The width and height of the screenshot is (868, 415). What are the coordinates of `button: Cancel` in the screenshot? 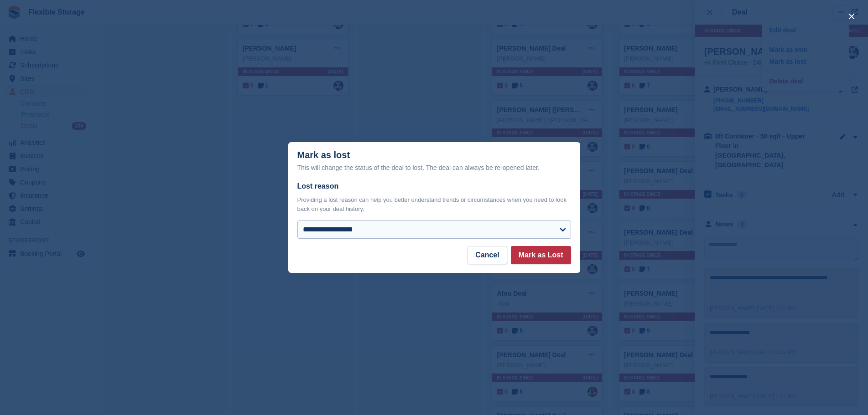 It's located at (487, 255).